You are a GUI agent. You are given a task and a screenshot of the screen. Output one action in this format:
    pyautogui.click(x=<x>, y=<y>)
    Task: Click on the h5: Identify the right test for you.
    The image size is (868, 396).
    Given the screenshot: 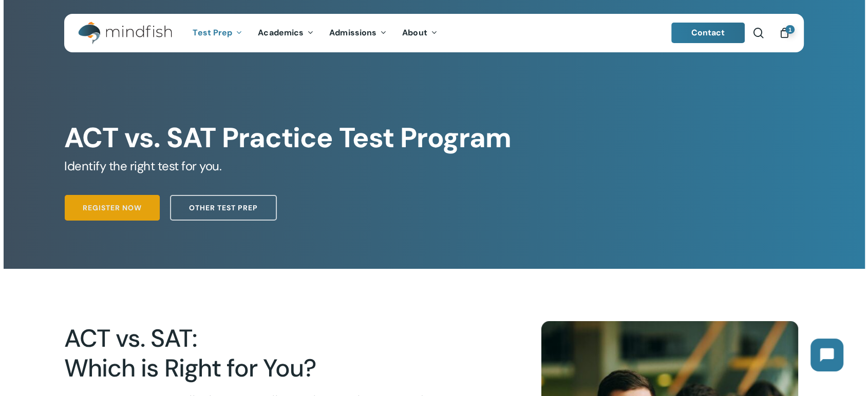 What is the action you would take?
    pyautogui.click(x=433, y=166)
    